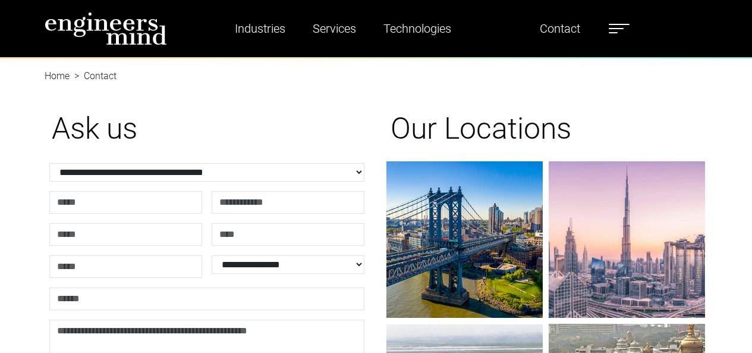 This screenshot has height=353, width=752. Describe the element at coordinates (418, 29) in the screenshot. I see `a: Technologies` at that location.